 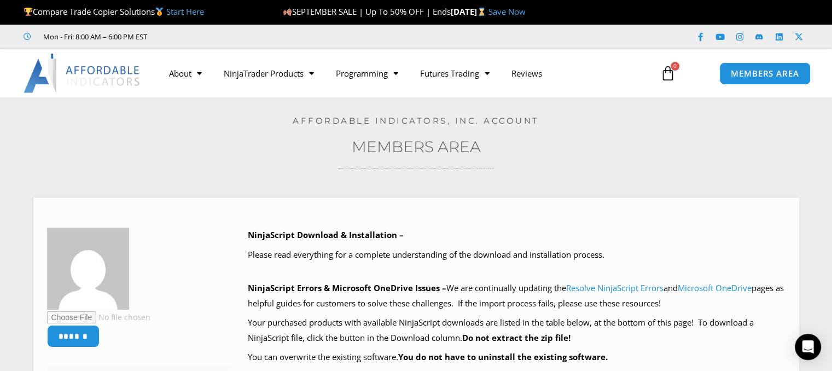 What do you see at coordinates (516, 296) in the screenshot?
I see `p: We are continually updating the and pages as helpful guides for customers to solve these challeng...` at bounding box center [516, 296].